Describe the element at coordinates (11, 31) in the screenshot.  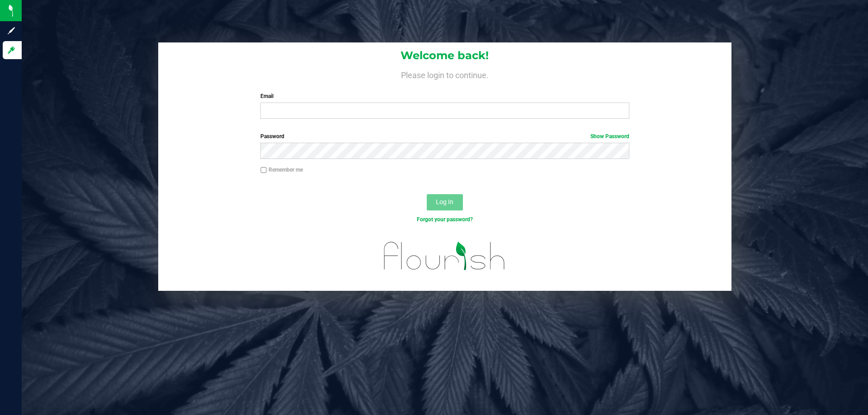
I see `inline-svg: Sign up` at that location.